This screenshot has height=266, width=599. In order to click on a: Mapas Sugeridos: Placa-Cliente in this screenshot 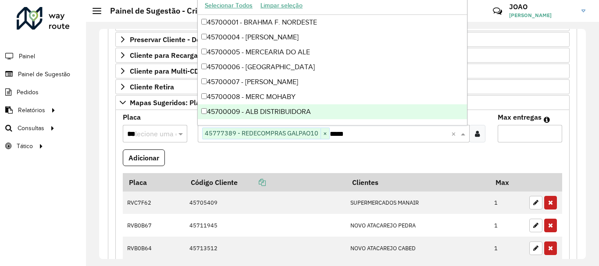, I will do `click(342, 103)`.